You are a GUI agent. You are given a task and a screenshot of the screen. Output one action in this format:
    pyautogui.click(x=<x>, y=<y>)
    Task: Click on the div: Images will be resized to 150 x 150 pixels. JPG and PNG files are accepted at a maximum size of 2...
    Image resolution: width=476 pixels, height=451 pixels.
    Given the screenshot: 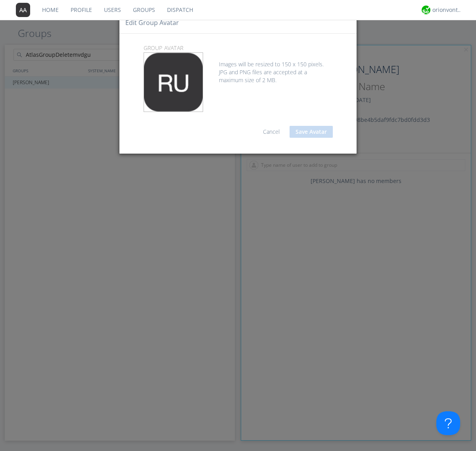 What is the action you would take?
    pyautogui.click(x=238, y=68)
    